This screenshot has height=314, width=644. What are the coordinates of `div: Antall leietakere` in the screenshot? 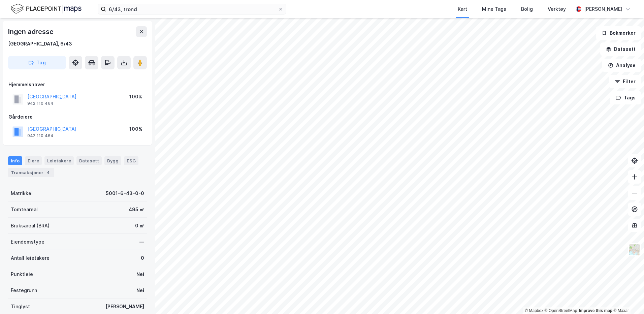 It's located at (30, 258).